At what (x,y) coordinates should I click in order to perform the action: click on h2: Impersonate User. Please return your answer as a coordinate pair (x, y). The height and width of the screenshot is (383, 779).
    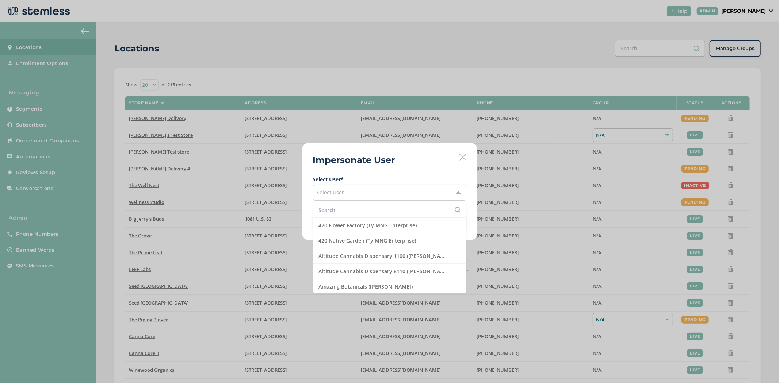
    Looking at the image, I should click on (354, 160).